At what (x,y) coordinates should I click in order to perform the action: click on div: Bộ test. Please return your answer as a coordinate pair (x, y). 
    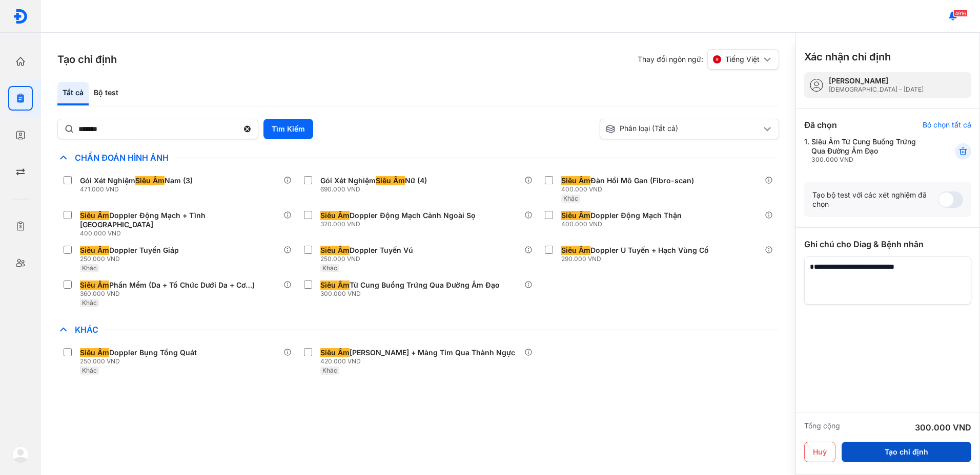
    Looking at the image, I should click on (106, 94).